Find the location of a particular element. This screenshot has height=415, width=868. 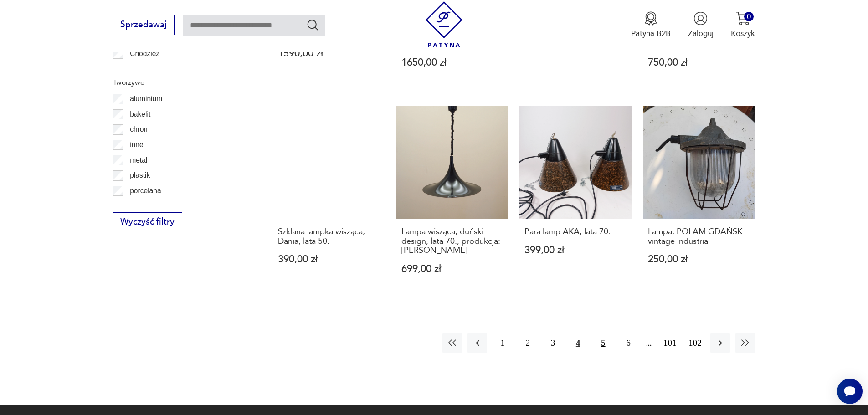

p: Koszyk is located at coordinates (743, 33).